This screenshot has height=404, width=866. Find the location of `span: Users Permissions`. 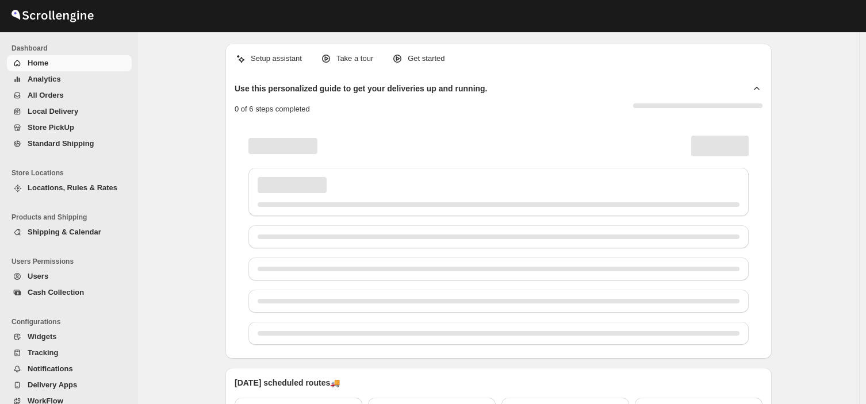

span: Users Permissions is located at coordinates (72, 262).